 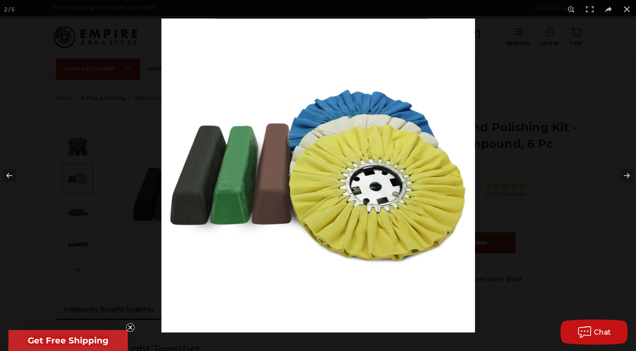 What do you see at coordinates (68, 340) in the screenshot?
I see `span: Get Free Shipping` at bounding box center [68, 340].